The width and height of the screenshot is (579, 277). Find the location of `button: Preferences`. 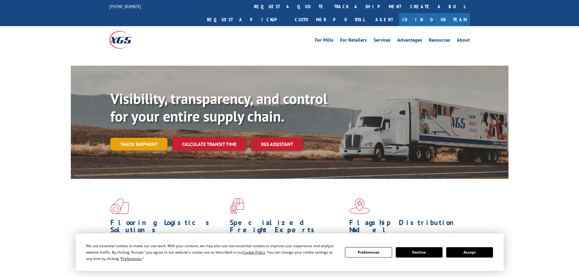

button: Preferences is located at coordinates (368, 252).